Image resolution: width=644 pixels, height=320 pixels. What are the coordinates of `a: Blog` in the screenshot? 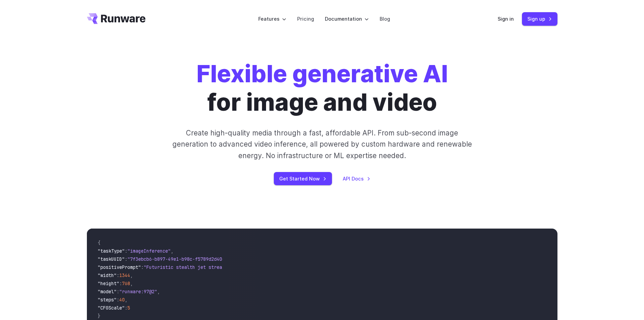 It's located at (385, 19).